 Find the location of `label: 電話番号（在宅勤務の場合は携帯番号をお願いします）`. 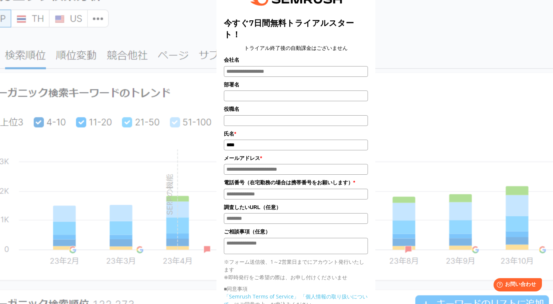

label: 電話番号（在宅勤務の場合は携帯番号をお願いします） is located at coordinates (296, 182).